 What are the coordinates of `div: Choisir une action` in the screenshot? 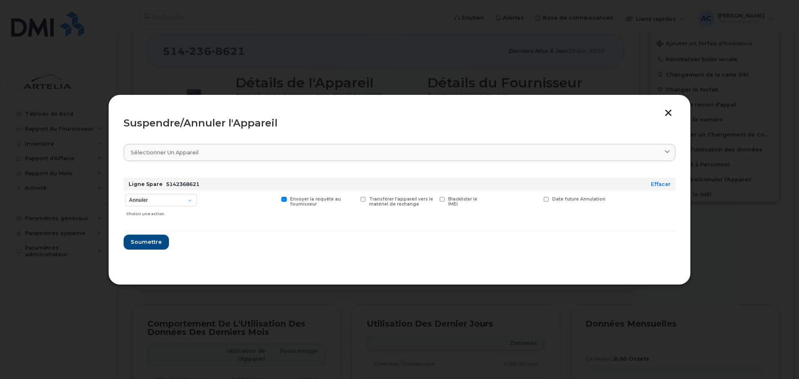 It's located at (161, 212).